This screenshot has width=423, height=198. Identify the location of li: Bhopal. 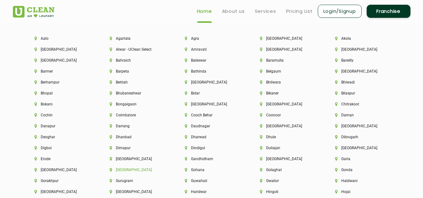
(61, 93).